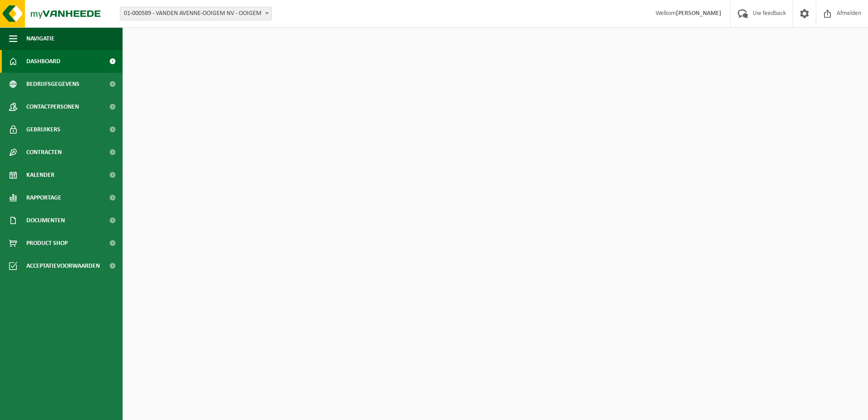  What do you see at coordinates (45, 220) in the screenshot?
I see `span: Documenten` at bounding box center [45, 220].